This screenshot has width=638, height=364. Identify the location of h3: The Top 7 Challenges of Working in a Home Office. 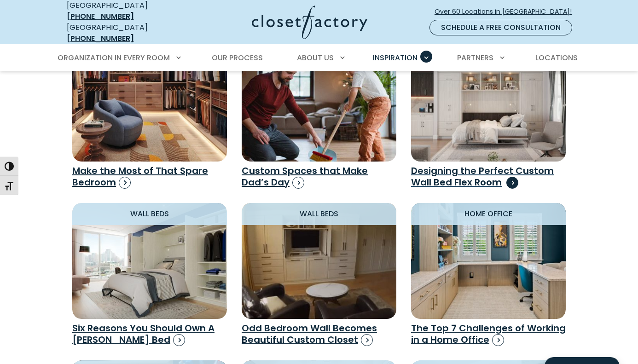
(489, 334).